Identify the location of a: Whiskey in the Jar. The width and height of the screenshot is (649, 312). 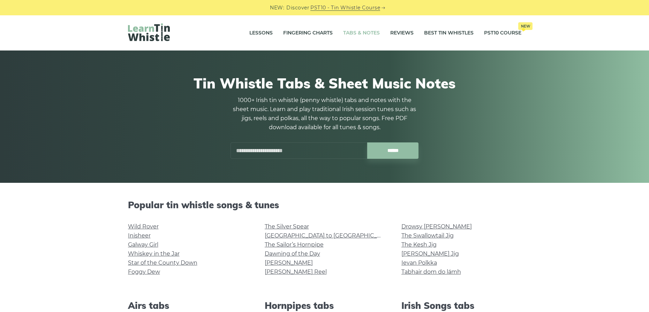
(154, 254).